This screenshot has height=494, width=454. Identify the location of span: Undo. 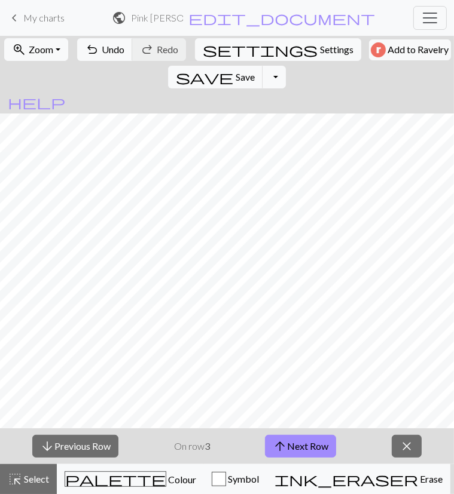
(113, 49).